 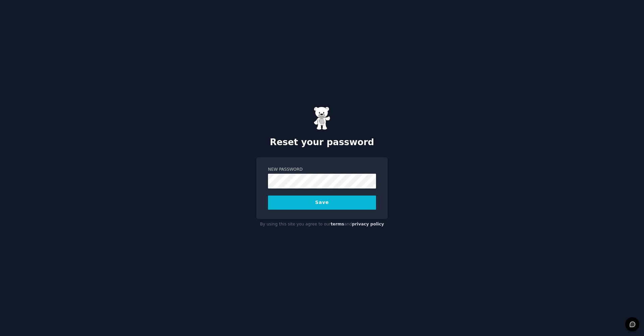 What do you see at coordinates (322, 142) in the screenshot?
I see `h2: Reset your password` at bounding box center [322, 142].